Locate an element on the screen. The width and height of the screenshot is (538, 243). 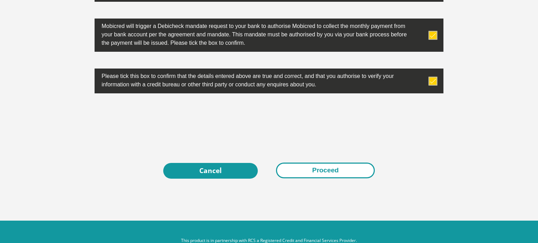
label: Please tick this box to confirm that the details entered above are true and correct, and that you... is located at coordinates (251, 79).